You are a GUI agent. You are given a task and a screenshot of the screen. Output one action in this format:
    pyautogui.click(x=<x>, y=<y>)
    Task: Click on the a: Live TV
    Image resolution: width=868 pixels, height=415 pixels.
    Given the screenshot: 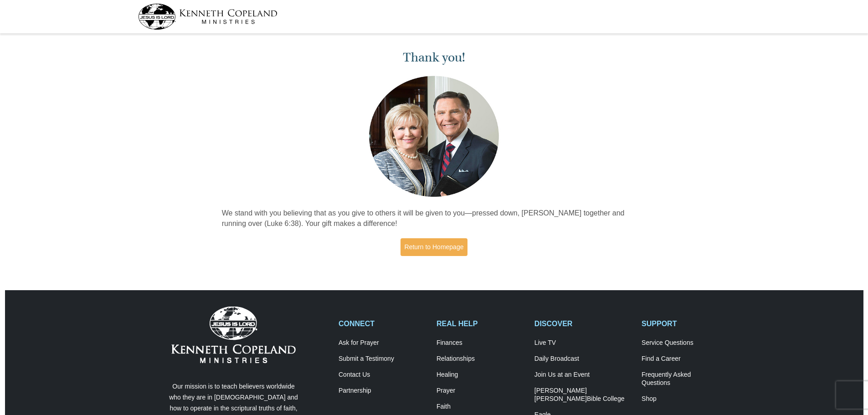 What is the action you would take?
    pyautogui.click(x=583, y=343)
    